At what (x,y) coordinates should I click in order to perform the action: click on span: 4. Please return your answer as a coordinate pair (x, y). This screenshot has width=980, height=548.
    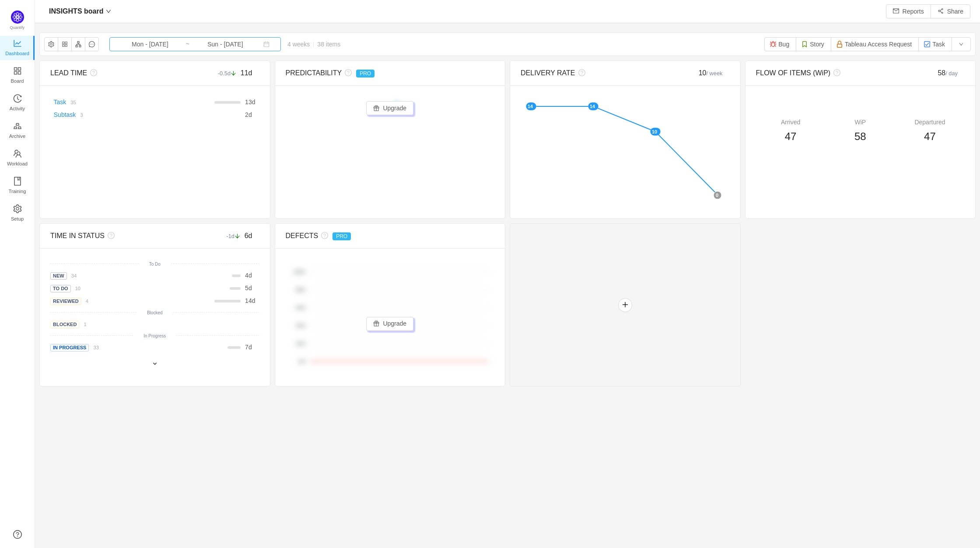
    Looking at the image, I should click on (246, 275).